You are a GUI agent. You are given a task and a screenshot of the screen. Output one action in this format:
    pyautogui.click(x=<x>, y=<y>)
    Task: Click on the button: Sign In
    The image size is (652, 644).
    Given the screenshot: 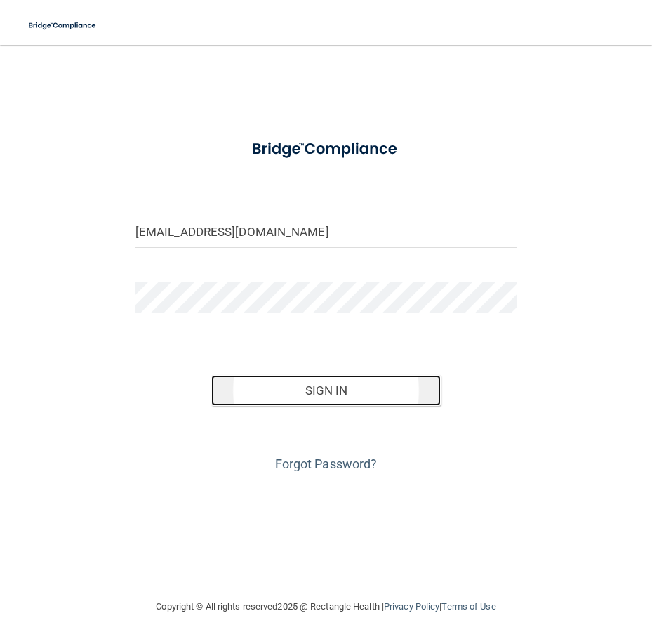 What is the action you would take?
    pyautogui.click(x=326, y=390)
    